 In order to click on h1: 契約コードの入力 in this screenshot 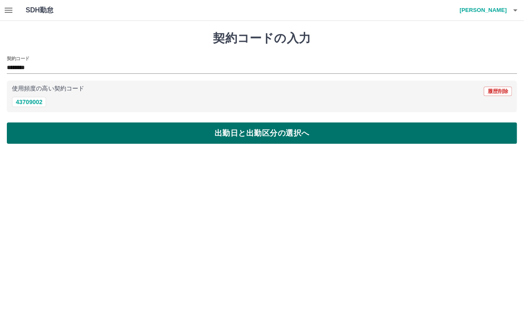, I will do `click(262, 38)`.